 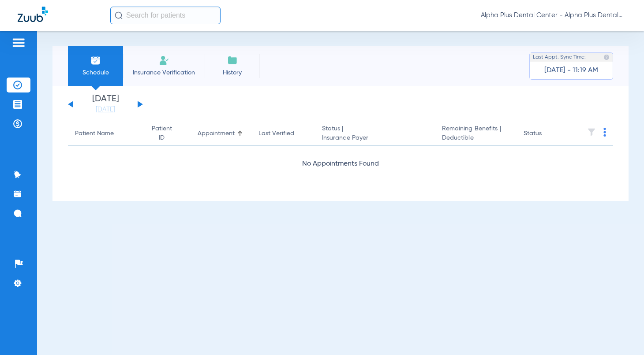 I want to click on span: Insurance Verification, so click(x=163, y=73).